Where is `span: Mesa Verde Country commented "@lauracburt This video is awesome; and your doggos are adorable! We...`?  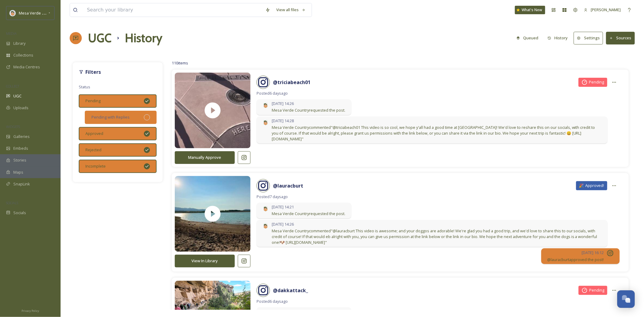 span: Mesa Verde Country commented "@lauracburt This video is awesome; and your doggos are adorable! We... is located at coordinates (436, 237).